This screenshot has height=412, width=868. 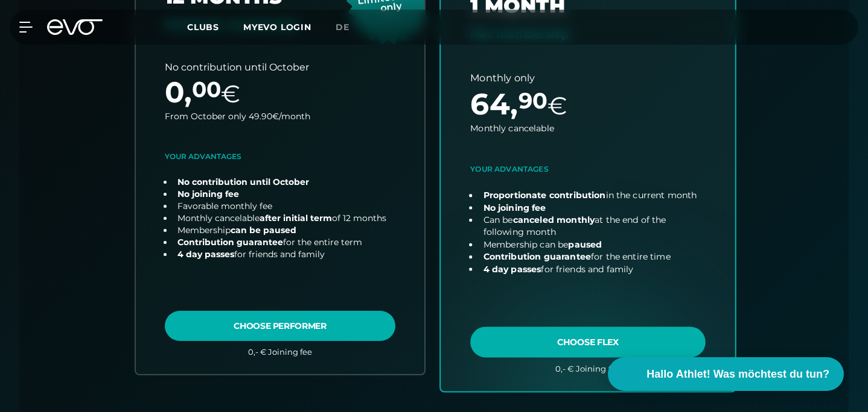 What do you see at coordinates (277, 27) in the screenshot?
I see `a: MYEVO LOGIN` at bounding box center [277, 27].